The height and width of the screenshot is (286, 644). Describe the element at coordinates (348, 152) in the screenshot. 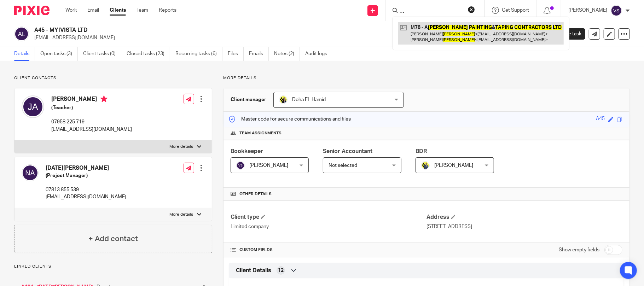

I see `span: Senior Accountant` at that location.